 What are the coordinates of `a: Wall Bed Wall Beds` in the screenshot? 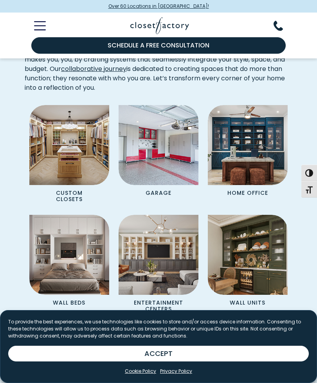 It's located at (69, 265).